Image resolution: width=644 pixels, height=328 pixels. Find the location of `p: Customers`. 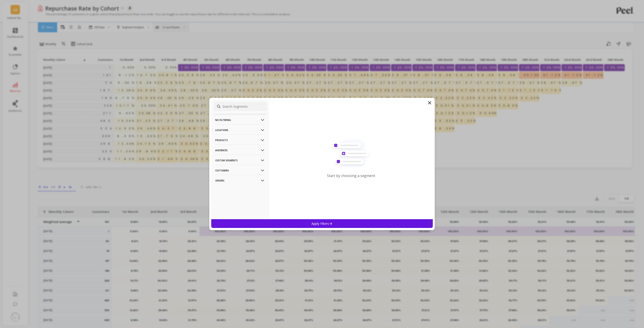

p: Customers is located at coordinates (240, 170).